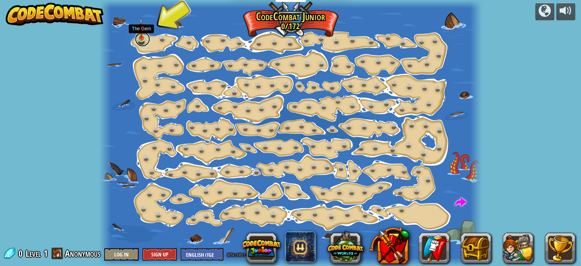 The width and height of the screenshot is (581, 266). I want to click on span: Anonymous, so click(83, 253).